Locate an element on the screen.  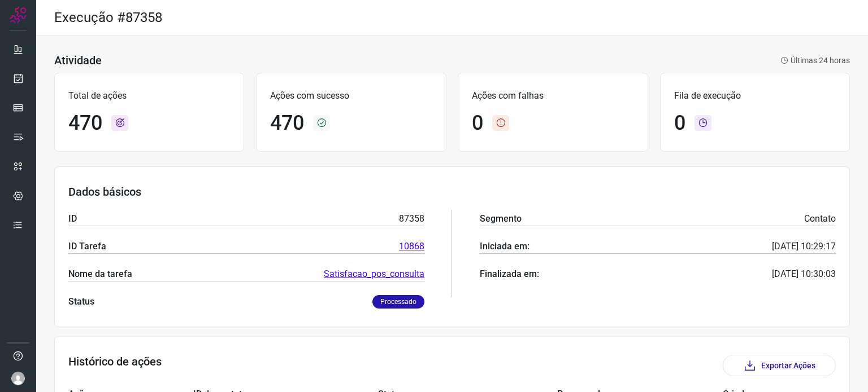
h2: Execução #87358 is located at coordinates (108, 17).